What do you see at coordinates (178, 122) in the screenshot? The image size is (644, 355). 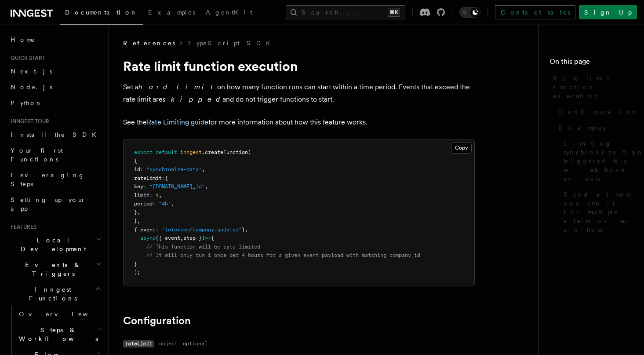 I see `a: Rate Limiting guide` at bounding box center [178, 122].